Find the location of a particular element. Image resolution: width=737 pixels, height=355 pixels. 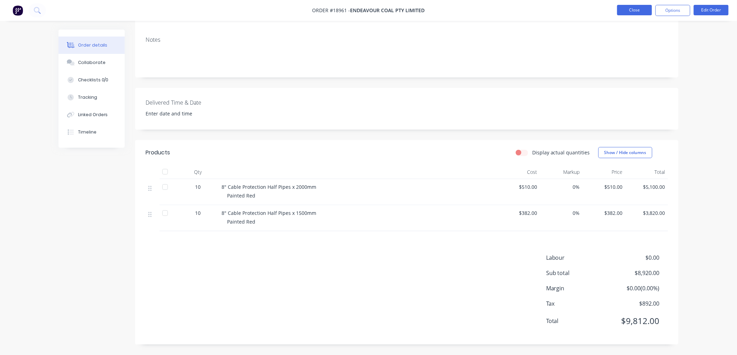

div: Collaborate is located at coordinates (92, 63).